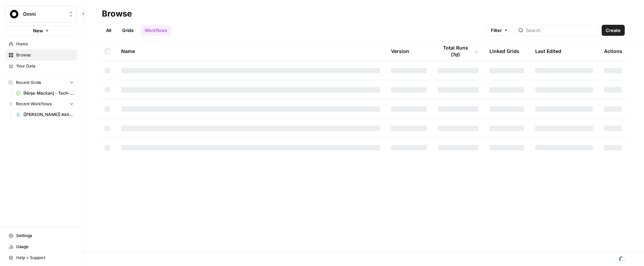 Image resolution: width=644 pixels, height=266 pixels. What do you see at coordinates (41, 247) in the screenshot?
I see `a: Usage` at bounding box center [41, 247].